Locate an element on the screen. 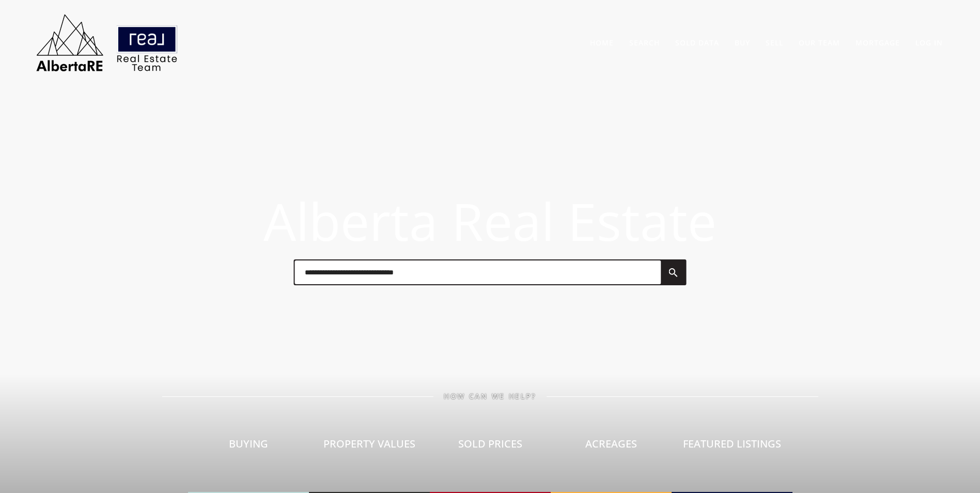 Image resolution: width=980 pixels, height=493 pixels. a: Sell is located at coordinates (775, 42).